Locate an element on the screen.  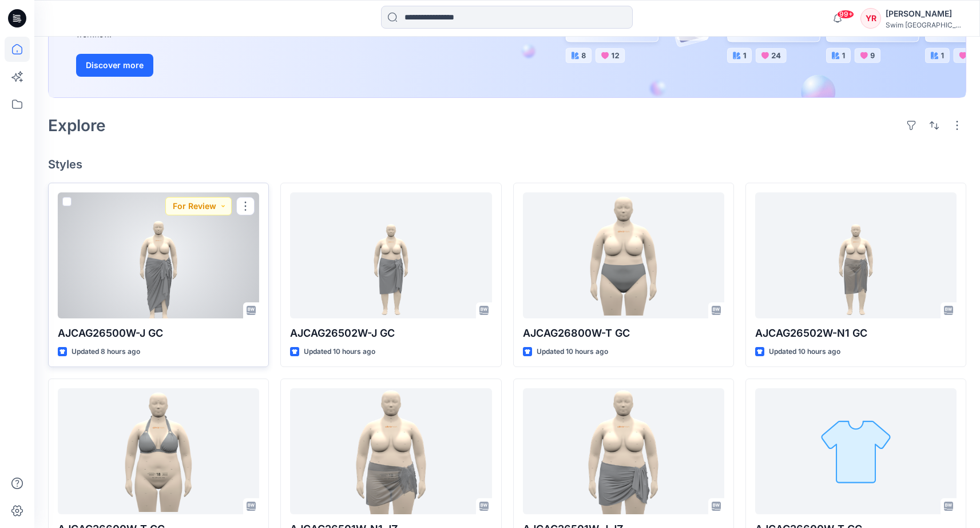
p: Updated 8 hours ago is located at coordinates (106, 351).